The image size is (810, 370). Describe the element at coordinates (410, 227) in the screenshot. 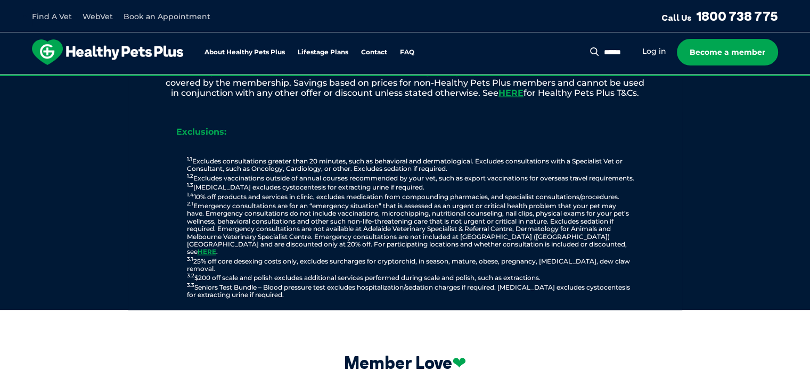

I see `p: Excludes consultations greater than 20 minutes, such as behavioral and dermatological. Excludes c...` at that location.